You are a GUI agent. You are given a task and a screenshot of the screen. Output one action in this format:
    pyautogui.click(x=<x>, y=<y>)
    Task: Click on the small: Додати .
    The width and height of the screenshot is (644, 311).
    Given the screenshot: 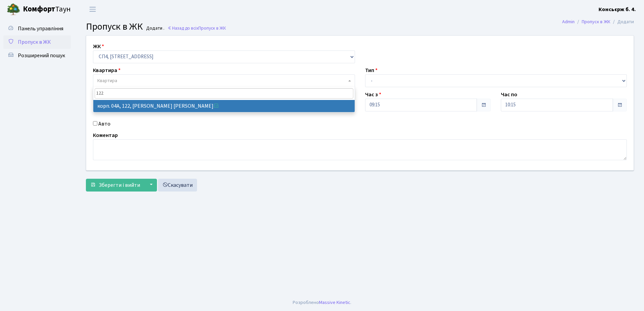 What is the action you would take?
    pyautogui.click(x=155, y=28)
    